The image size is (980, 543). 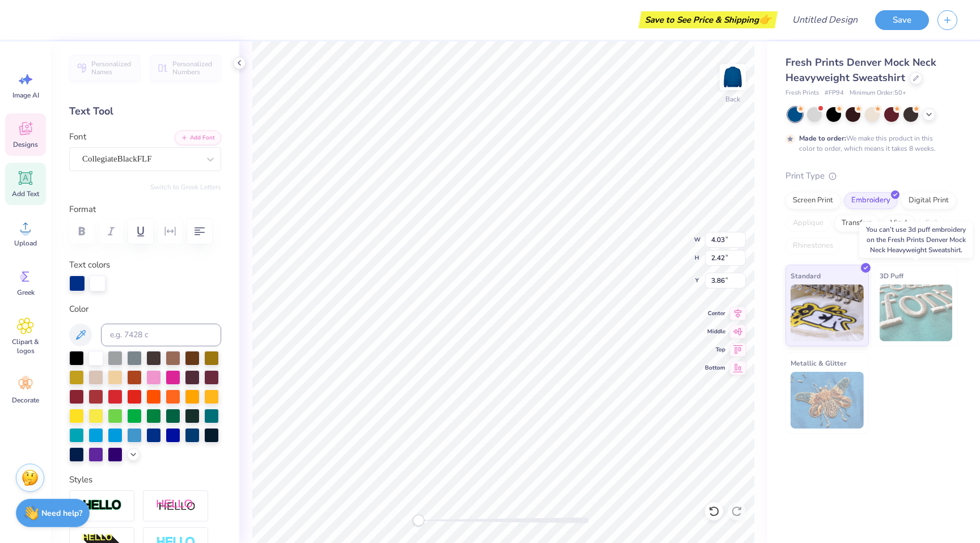 What do you see at coordinates (861, 70) in the screenshot?
I see `span: Fresh Prints Denver Mock Neck Heavyweight Sweatshirt` at bounding box center [861, 70].